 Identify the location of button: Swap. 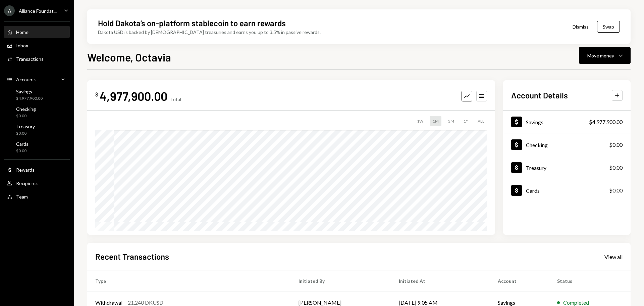
(608, 27).